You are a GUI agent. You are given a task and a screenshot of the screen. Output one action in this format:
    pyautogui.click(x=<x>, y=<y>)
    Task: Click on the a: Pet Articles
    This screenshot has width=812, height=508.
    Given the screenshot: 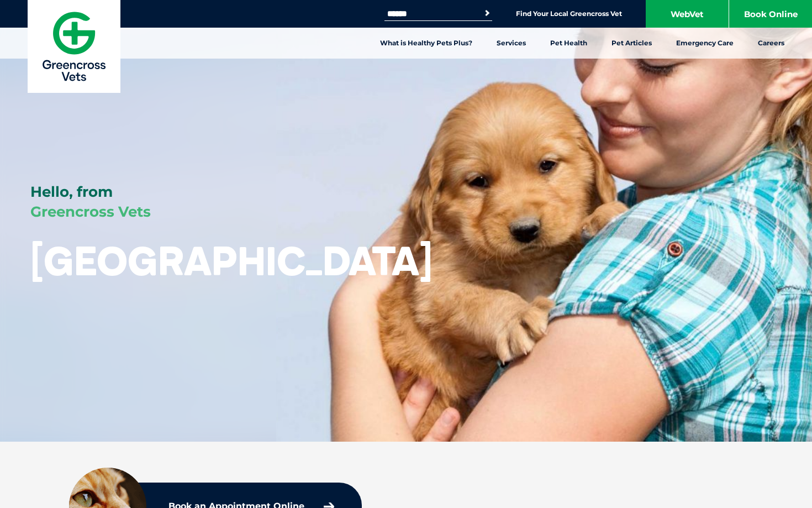 What is the action you would take?
    pyautogui.click(x=632, y=44)
    